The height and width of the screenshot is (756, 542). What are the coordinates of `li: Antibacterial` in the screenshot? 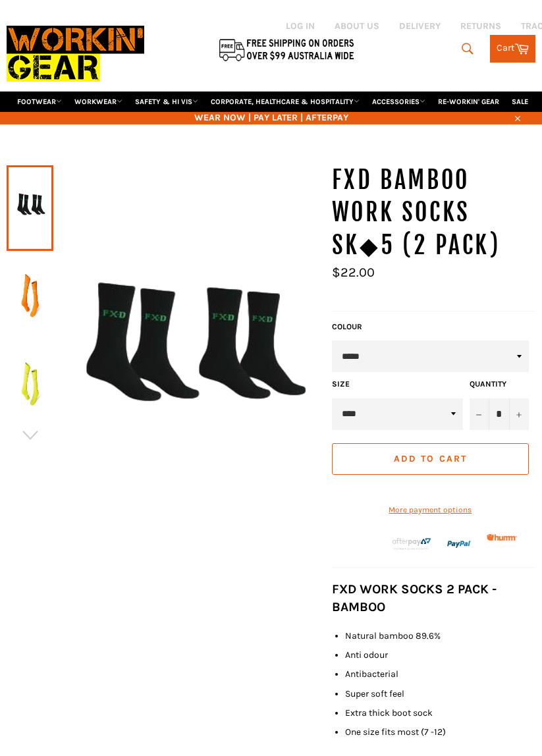 It's located at (440, 674).